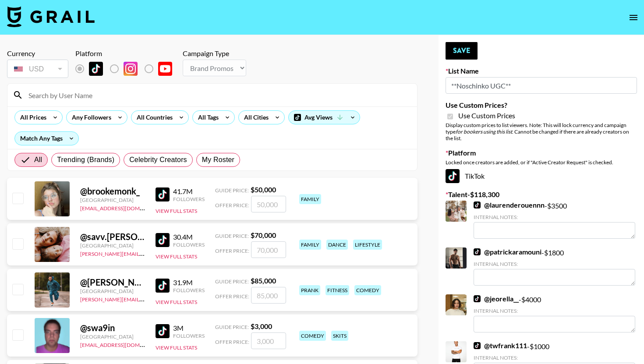  I want to click on div: Any Followers, so click(90, 117).